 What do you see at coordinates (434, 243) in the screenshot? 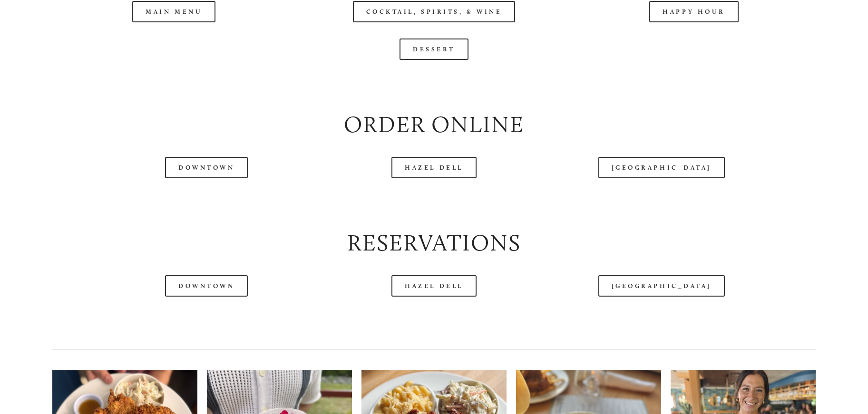
I see `h2: Reservations` at bounding box center [434, 243].